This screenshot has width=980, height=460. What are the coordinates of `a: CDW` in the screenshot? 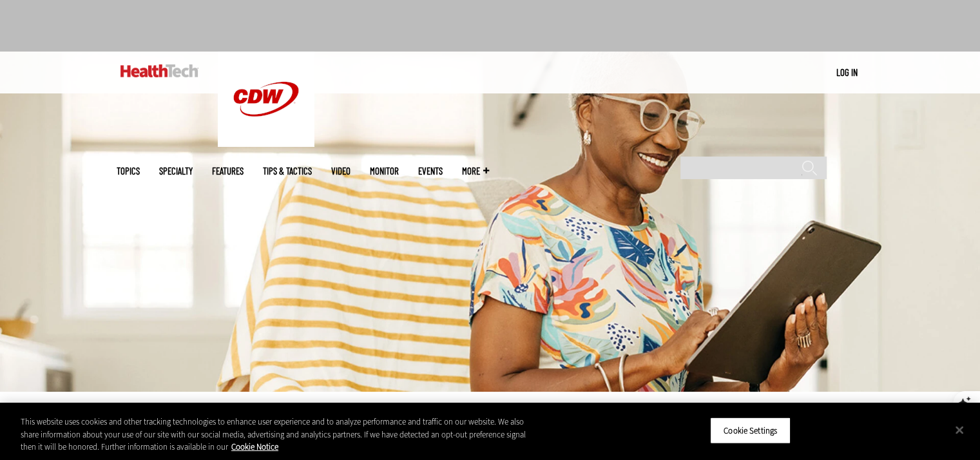 It's located at (266, 143).